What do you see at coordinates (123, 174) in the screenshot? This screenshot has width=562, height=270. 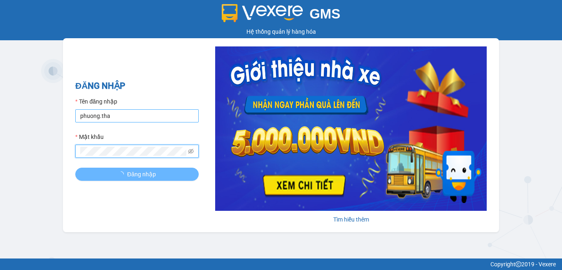 I see `span: loading` at bounding box center [123, 174].